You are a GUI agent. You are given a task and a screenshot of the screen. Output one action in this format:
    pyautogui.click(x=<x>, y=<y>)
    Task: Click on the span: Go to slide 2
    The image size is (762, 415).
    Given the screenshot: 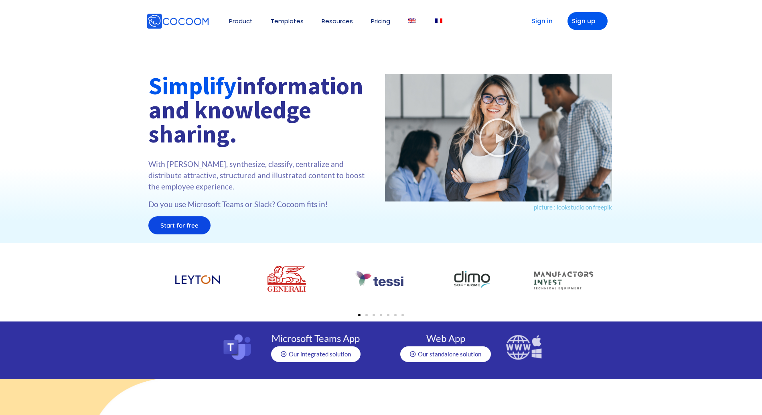 What is the action you would take?
    pyautogui.click(x=366, y=315)
    